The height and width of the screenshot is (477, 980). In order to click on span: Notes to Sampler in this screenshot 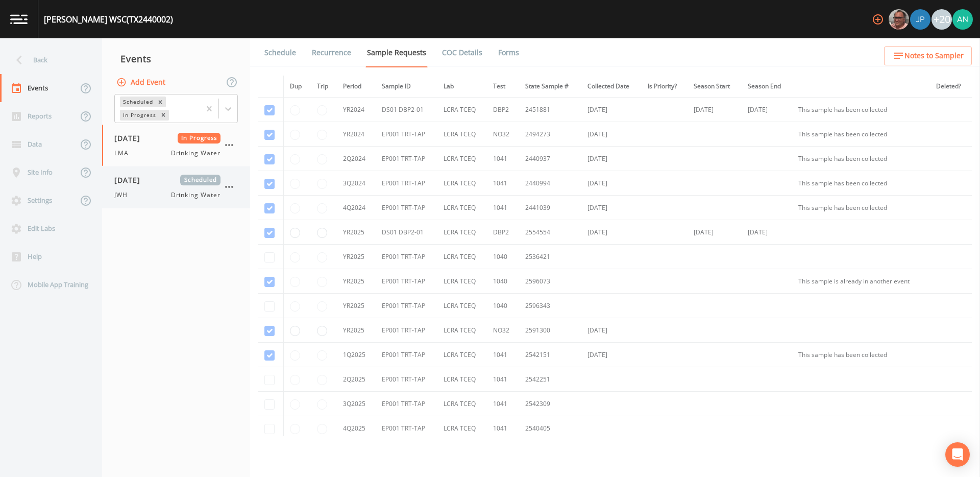, I will do `click(934, 55)`.